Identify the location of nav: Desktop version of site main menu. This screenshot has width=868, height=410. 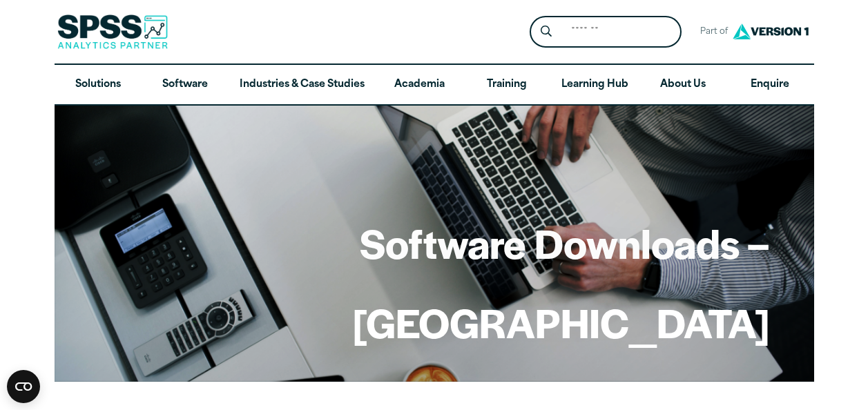
(434, 85).